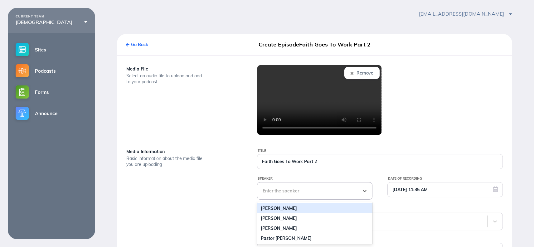 The image size is (534, 247). I want to click on div: Description, so click(380, 240).